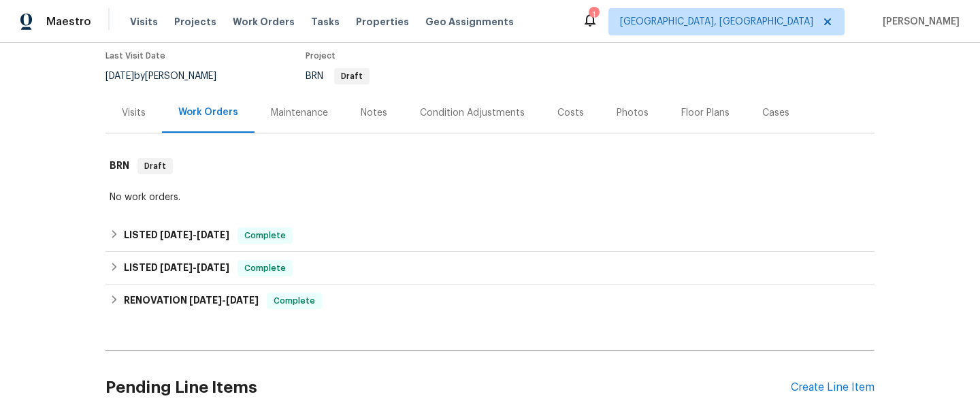  Describe the element at coordinates (633, 113) in the screenshot. I see `div: Photos` at that location.